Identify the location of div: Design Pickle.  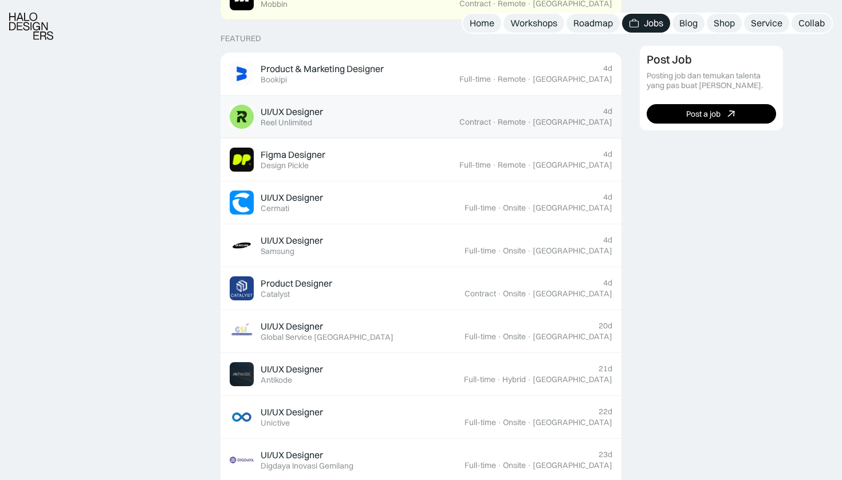
(285, 165).